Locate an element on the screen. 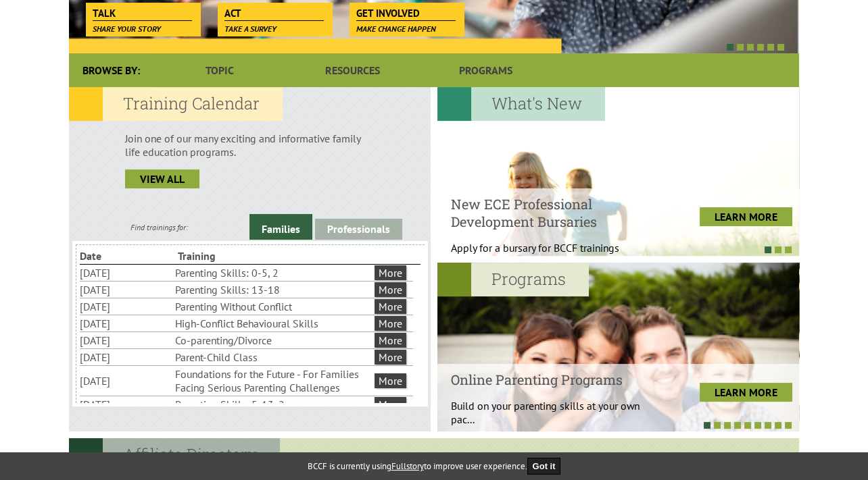  a: Talk Share your story is located at coordinates (142, 12).